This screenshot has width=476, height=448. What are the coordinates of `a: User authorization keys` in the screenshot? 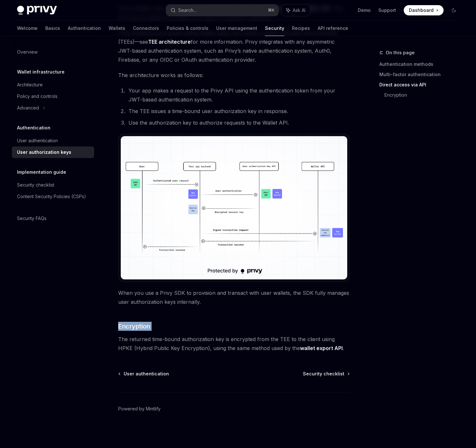 It's located at (53, 152).